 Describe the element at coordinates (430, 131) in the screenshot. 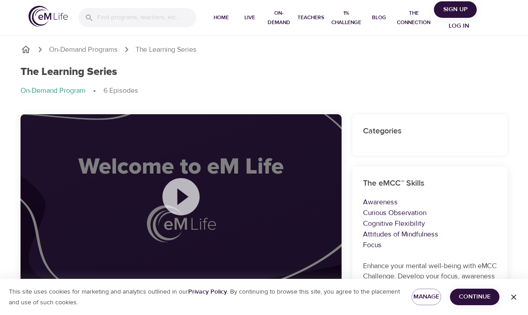

I see `h6: Categories` at that location.